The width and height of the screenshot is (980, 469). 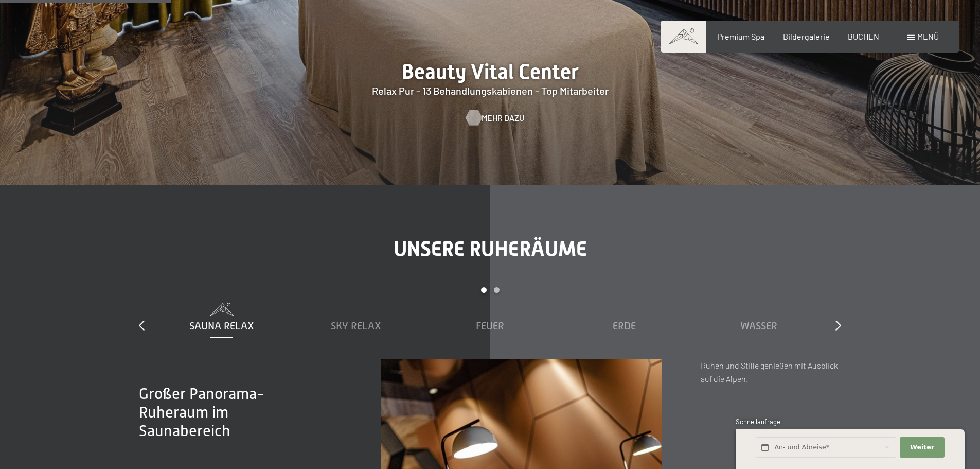 I want to click on div: Carousel Pagination, so click(x=490, y=295).